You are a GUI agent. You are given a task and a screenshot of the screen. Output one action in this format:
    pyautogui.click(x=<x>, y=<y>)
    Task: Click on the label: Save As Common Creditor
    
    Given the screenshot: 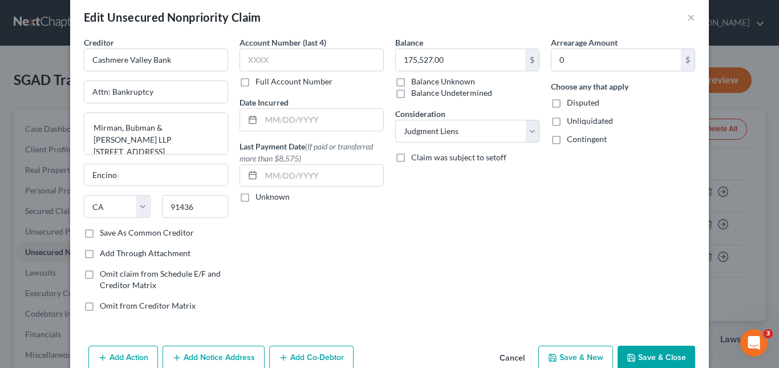 What is the action you would take?
    pyautogui.click(x=147, y=233)
    